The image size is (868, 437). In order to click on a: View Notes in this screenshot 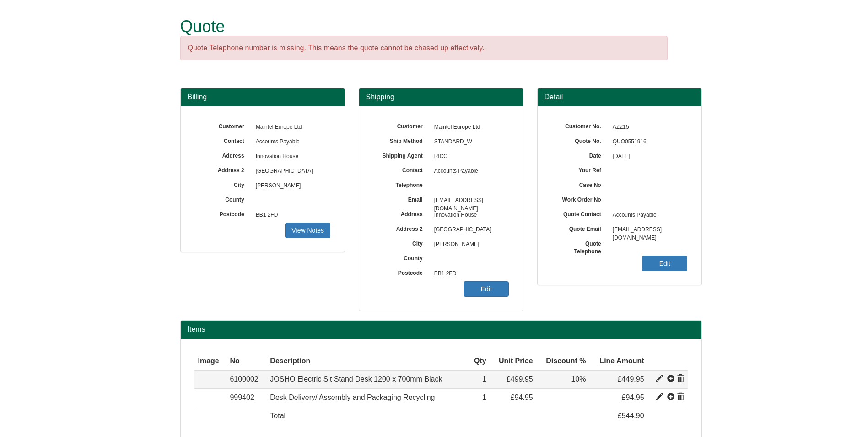, I will do `click(308, 230)`.